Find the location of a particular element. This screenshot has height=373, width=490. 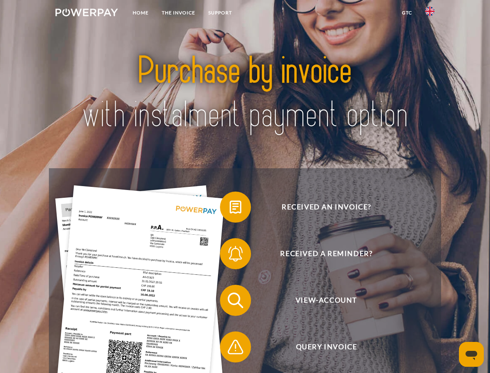

img: qb_warning.svg is located at coordinates (236, 347).